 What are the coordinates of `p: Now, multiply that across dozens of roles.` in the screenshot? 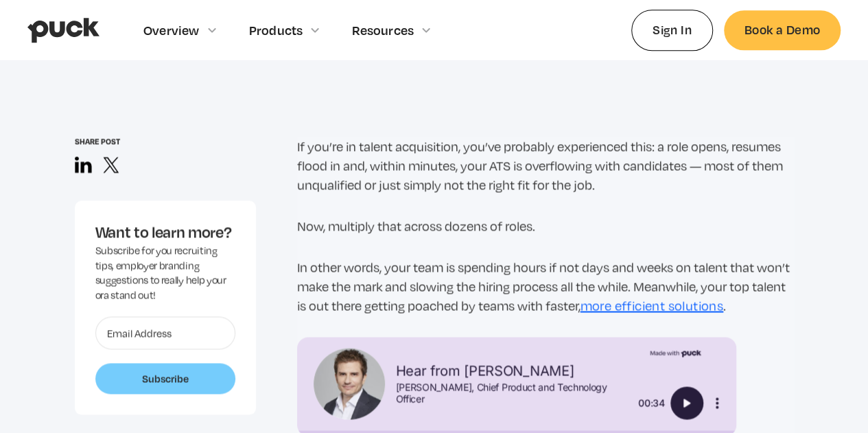 It's located at (546, 226).